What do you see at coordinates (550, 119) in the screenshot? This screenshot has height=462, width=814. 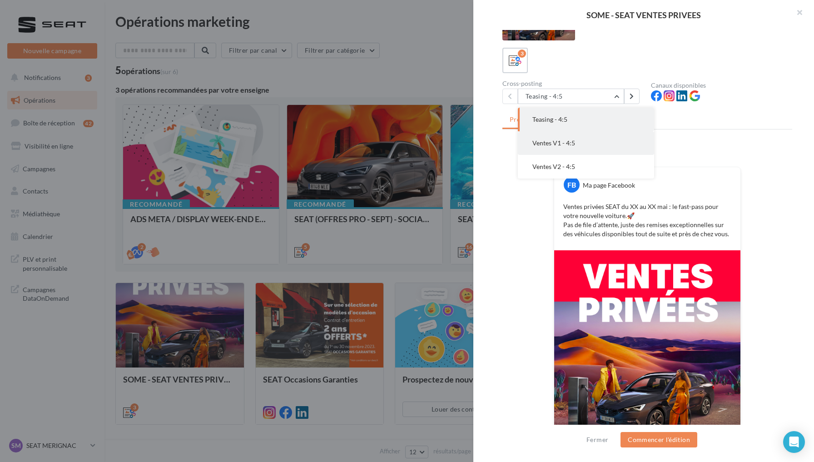 I see `span: Teasing - 4:5` at bounding box center [550, 119].